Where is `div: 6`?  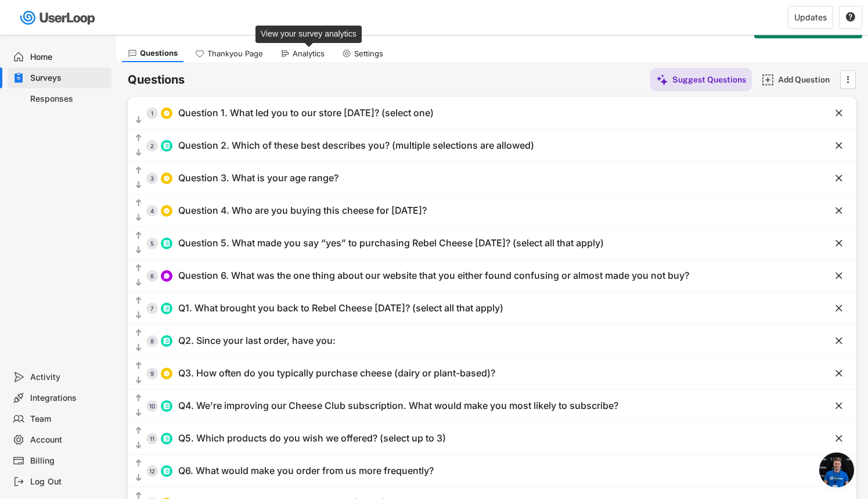
div: 6 is located at coordinates (152, 275).